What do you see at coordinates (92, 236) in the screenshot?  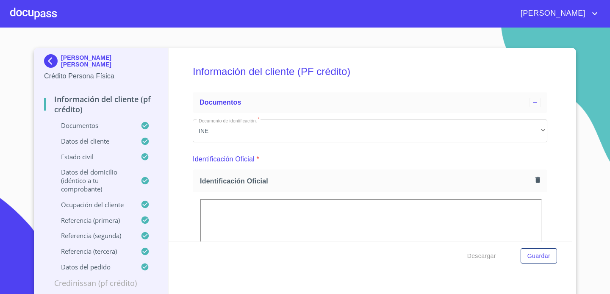 I see `p: Referencia (segunda)` at bounding box center [92, 236].